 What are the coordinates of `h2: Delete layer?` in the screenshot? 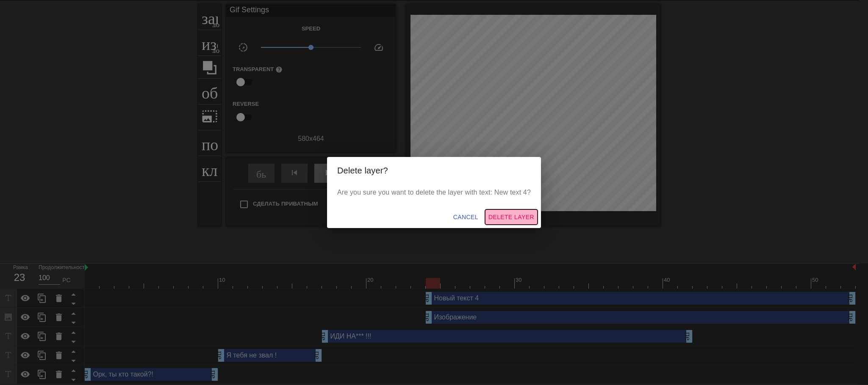 It's located at (434, 171).